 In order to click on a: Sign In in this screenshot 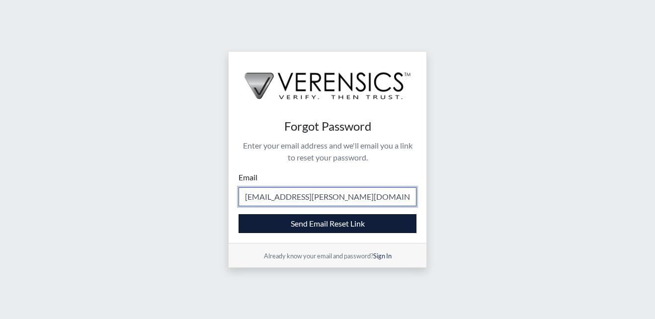, I will do `click(382, 256)`.